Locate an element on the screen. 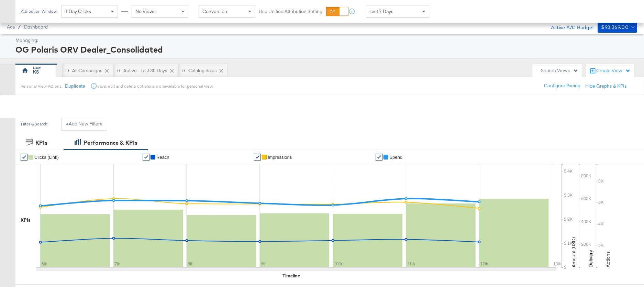 The width and height of the screenshot is (644, 287). div: Save, edit and delete options are unavailable for personal view. is located at coordinates (155, 86).